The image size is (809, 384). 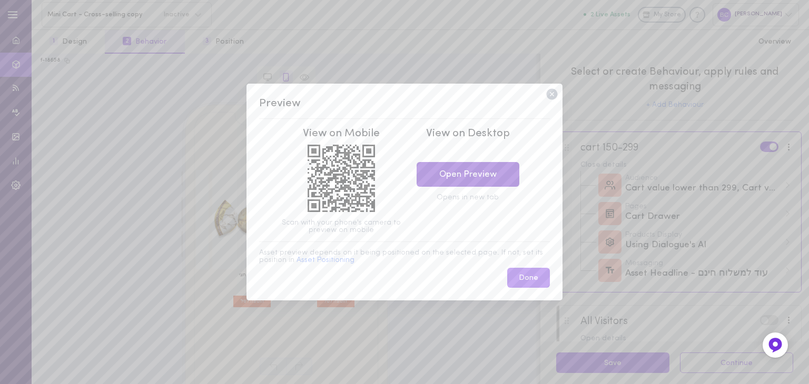 I want to click on div: Preview, so click(x=404, y=104).